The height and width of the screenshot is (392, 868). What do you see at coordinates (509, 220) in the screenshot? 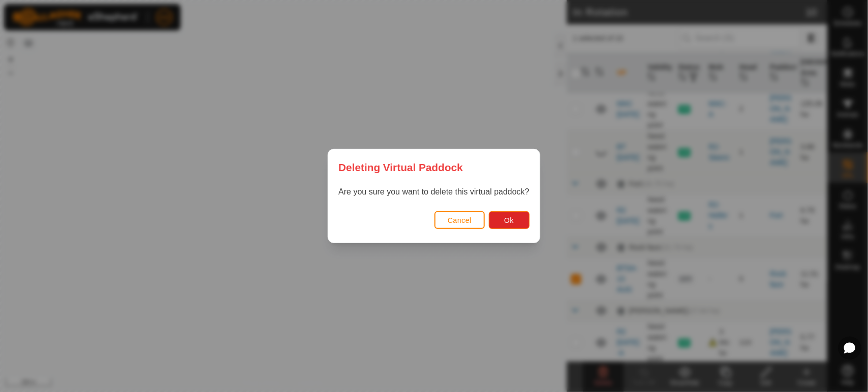
I see `button: Ok` at bounding box center [509, 220].